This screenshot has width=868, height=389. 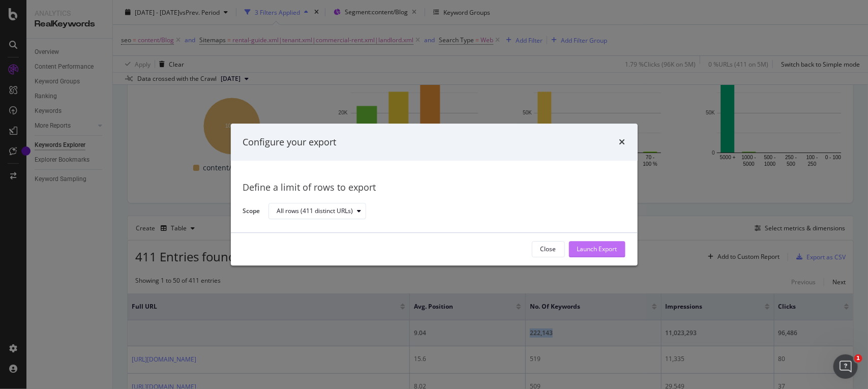 What do you see at coordinates (434, 188) in the screenshot?
I see `div: Define a limit of rows to export` at bounding box center [434, 188].